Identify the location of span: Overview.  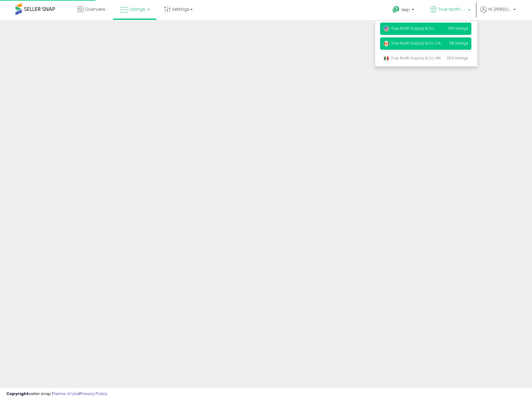
(95, 9).